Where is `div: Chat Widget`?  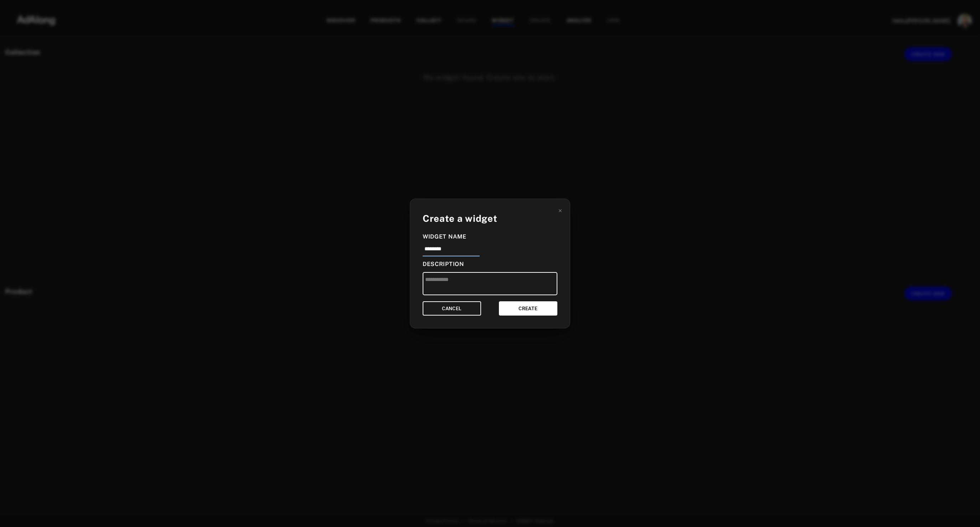 div: Chat Widget is located at coordinates (962, 510).